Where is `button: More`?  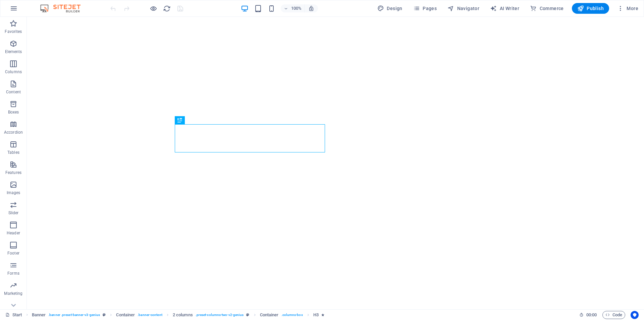 button: More is located at coordinates (627, 8).